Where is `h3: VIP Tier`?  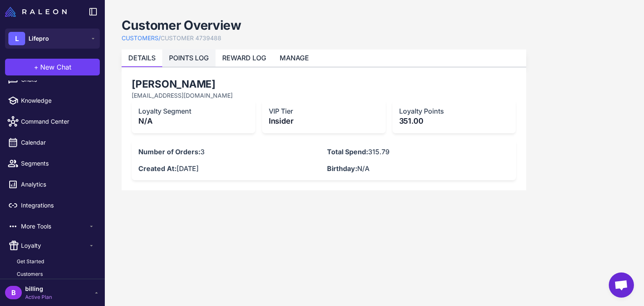
h3: VIP Tier is located at coordinates (324, 111).